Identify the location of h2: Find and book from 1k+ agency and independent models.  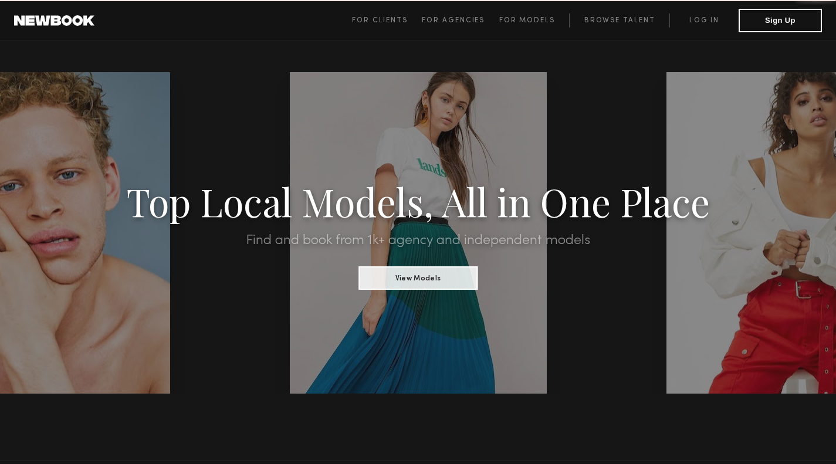
(418, 241).